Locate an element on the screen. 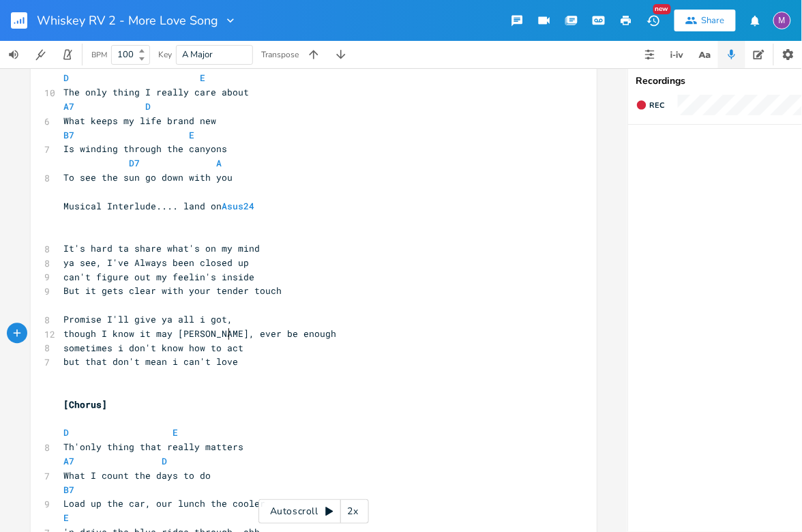 This screenshot has width=802, height=532. button: New is located at coordinates (653, 21).